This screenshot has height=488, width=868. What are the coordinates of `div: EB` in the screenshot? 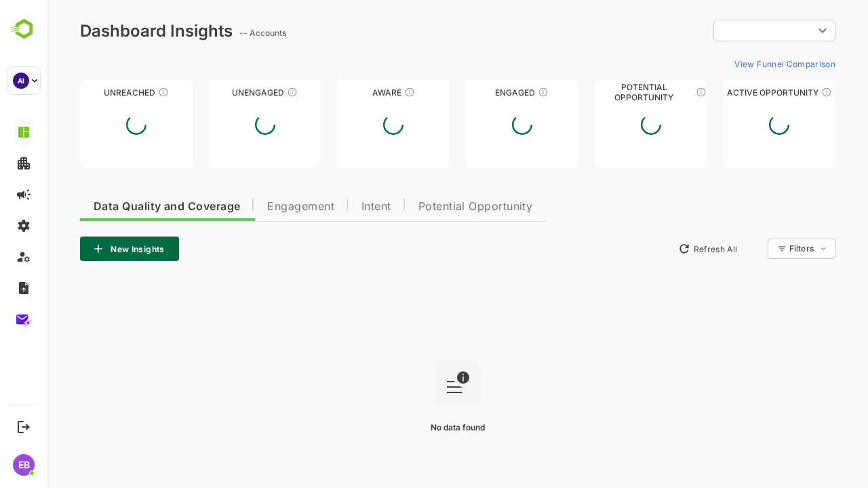 It's located at (23, 465).